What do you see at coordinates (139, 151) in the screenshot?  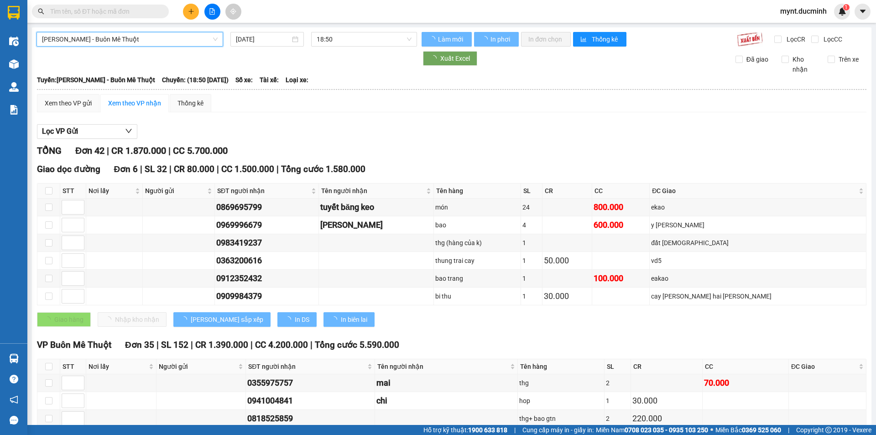 I see `span: CR 1.870.000` at bounding box center [139, 151].